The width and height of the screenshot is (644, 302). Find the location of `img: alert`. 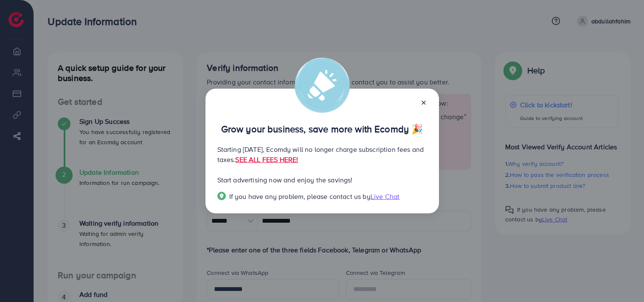

img: alert is located at coordinates (322, 85).